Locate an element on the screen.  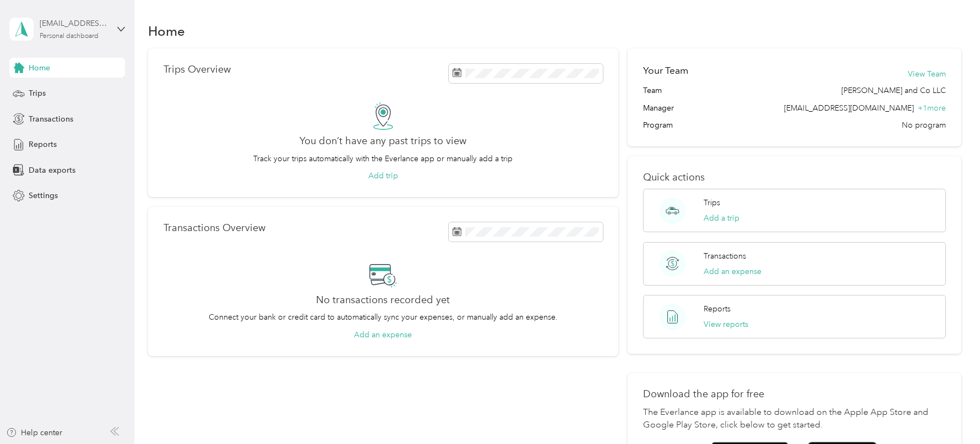
p: Download the app for free is located at coordinates (794, 394).